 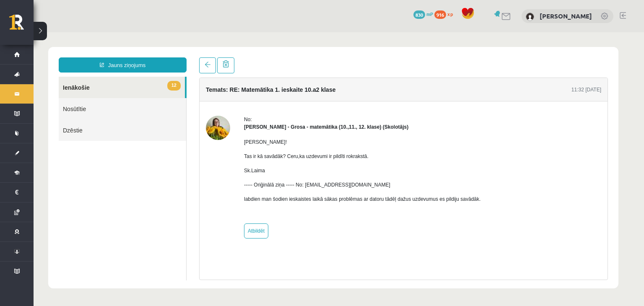 What do you see at coordinates (184, 96) in the screenshot?
I see `img: Laima Tukāne - Grosa - matemātika (10.,11., 12. klase)` at bounding box center [184, 96].